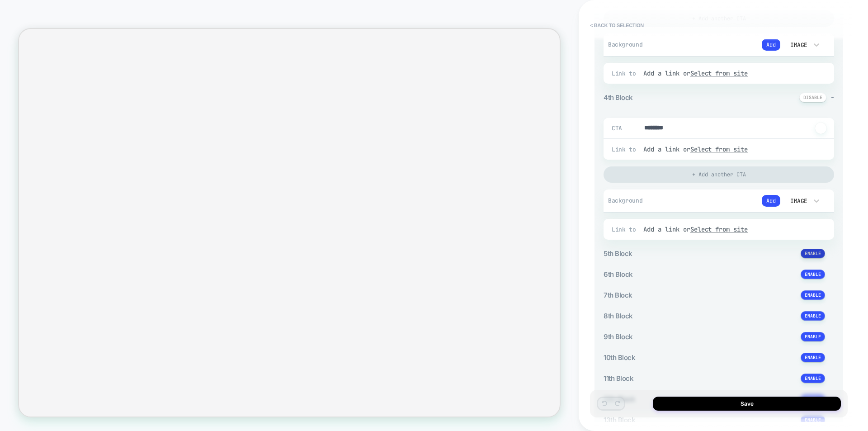  Describe the element at coordinates (618, 253) in the screenshot. I see `span: 5th Block` at that location.